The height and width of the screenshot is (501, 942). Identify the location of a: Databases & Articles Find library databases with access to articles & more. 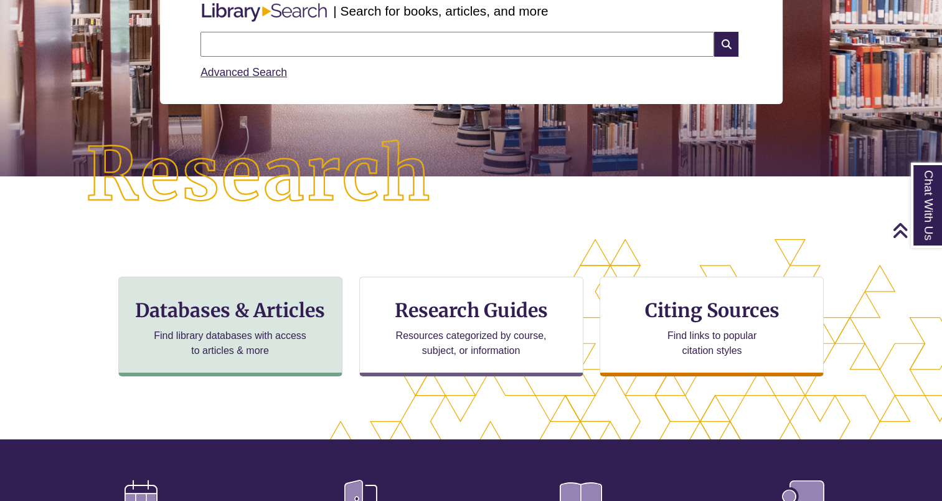
(230, 326).